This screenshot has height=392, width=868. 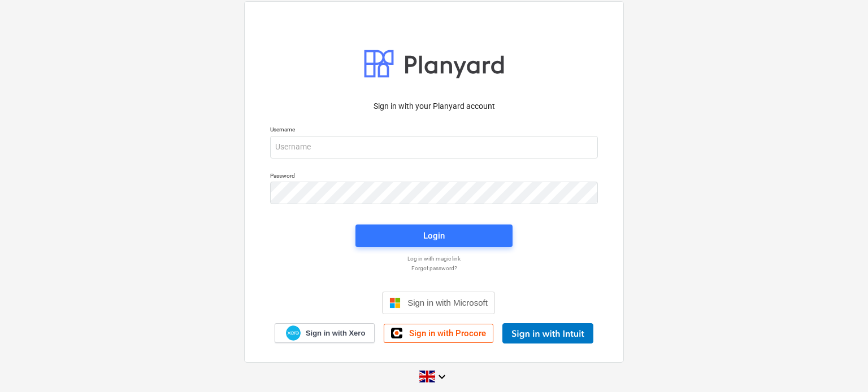 I want to click on input: Username, so click(x=434, y=148).